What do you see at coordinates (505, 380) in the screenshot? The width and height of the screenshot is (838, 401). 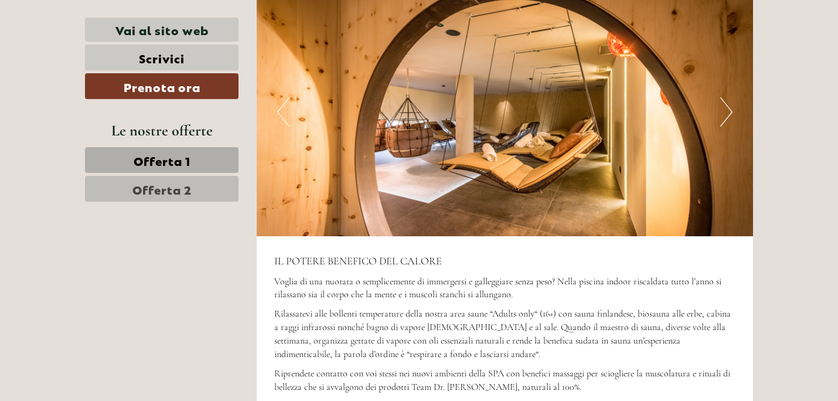 I see `p: Riprendete contatto con voi stessi nei nuovi ambienti della SPA con benefici massaggi per sciogli...` at bounding box center [505, 380].